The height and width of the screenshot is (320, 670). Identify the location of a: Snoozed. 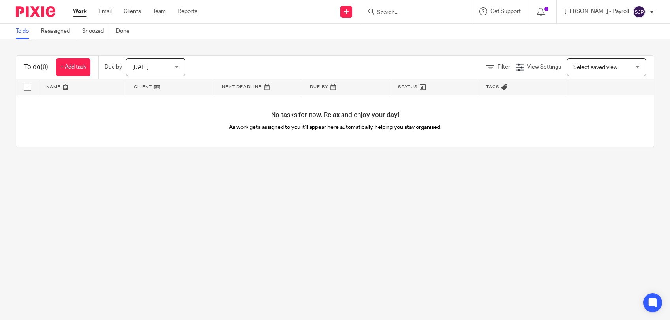
(96, 31).